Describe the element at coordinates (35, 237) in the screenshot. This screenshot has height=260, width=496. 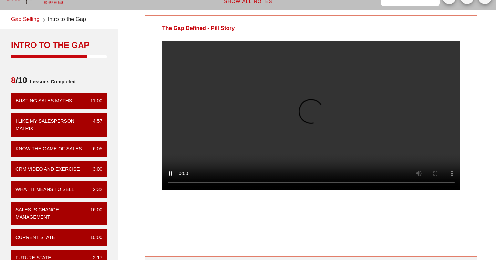
I see `div: Current State` at that location.